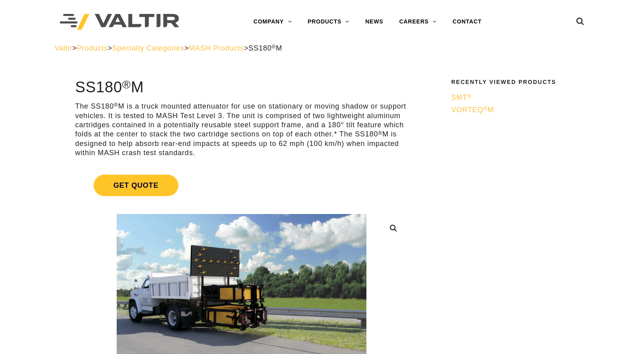  What do you see at coordinates (374, 22) in the screenshot?
I see `a: NEWS` at bounding box center [374, 22].